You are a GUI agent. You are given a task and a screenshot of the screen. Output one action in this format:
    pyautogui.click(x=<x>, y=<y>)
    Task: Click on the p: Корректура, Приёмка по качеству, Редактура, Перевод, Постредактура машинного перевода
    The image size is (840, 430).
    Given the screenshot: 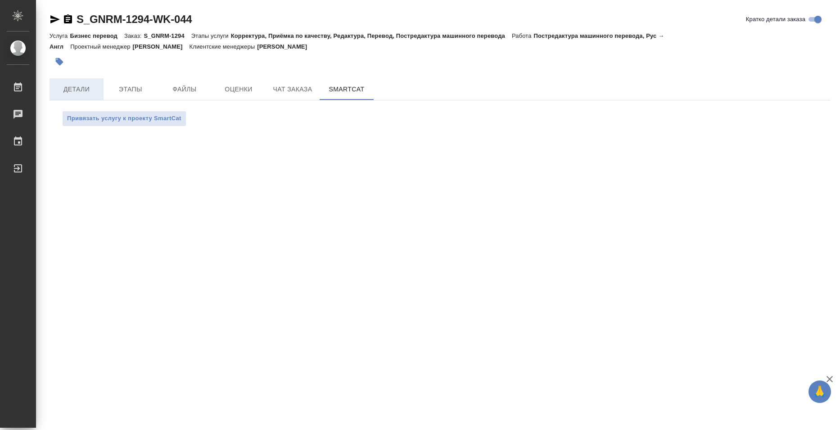 What is the action you would take?
    pyautogui.click(x=371, y=36)
    